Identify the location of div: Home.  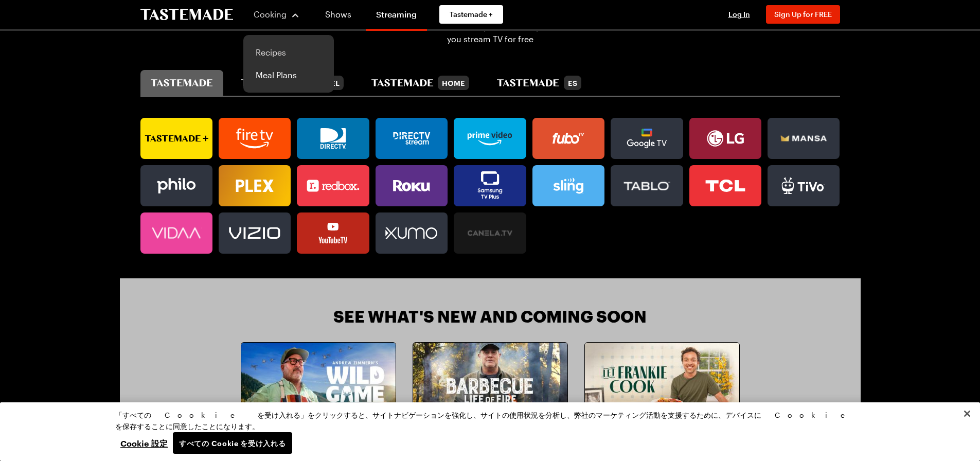
(453, 83).